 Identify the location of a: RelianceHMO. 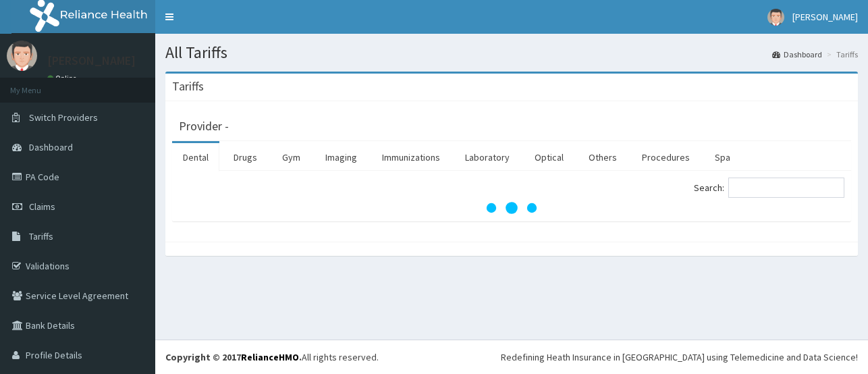
(270, 357).